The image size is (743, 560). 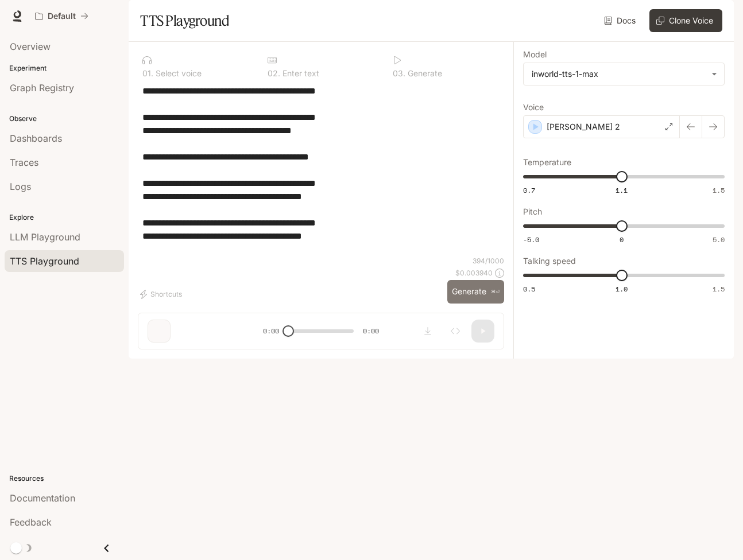 What do you see at coordinates (474, 273) in the screenshot?
I see `p: $ 0.003940` at bounding box center [474, 273].